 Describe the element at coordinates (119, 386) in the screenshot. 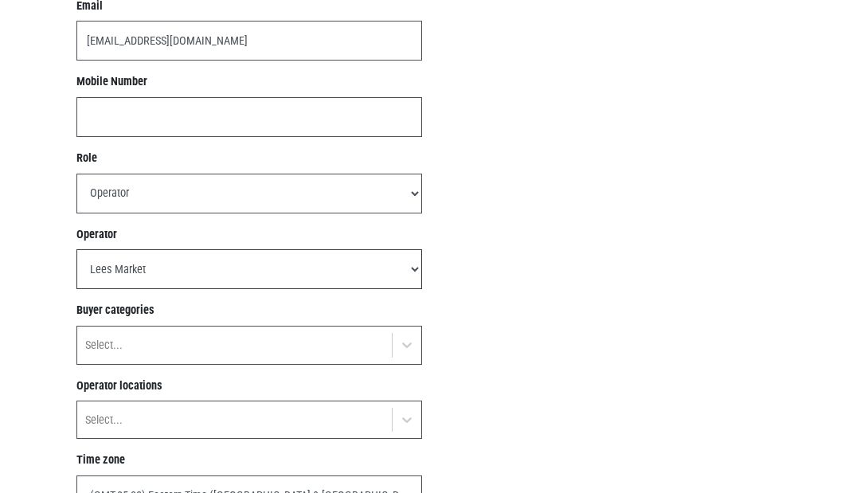

I see `label: Operator locations` at that location.